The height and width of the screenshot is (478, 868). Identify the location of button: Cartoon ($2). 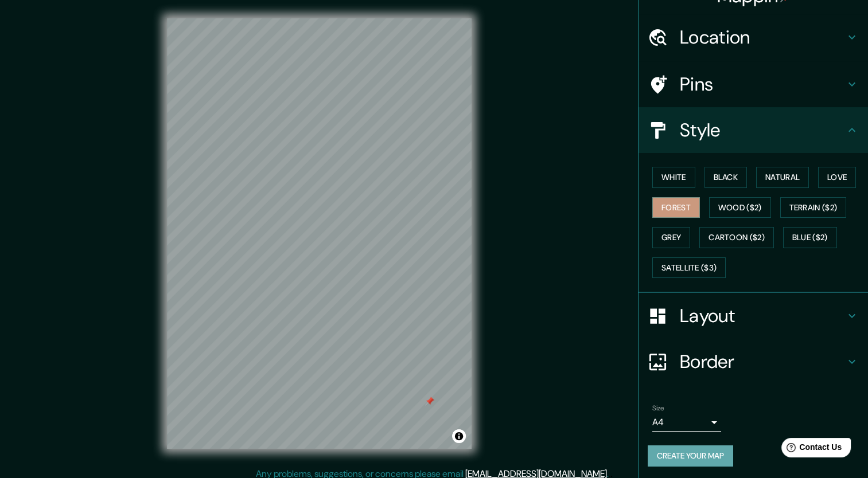
(736, 237).